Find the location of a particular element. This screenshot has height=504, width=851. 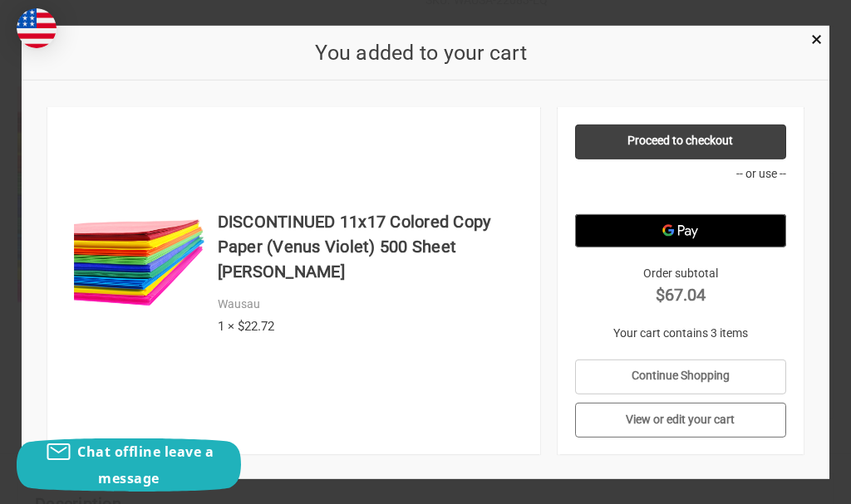

p: -- or use -- is located at coordinates (680, 172).